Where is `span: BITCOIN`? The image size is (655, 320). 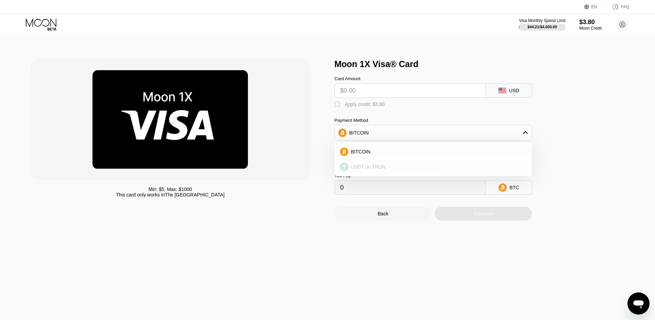
span: BITCOIN is located at coordinates (360, 152).